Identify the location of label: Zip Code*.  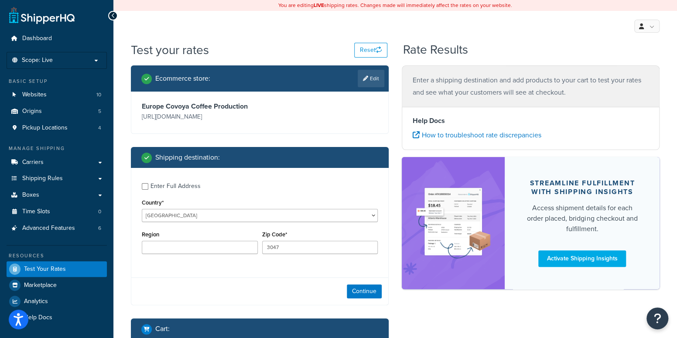
(274, 234).